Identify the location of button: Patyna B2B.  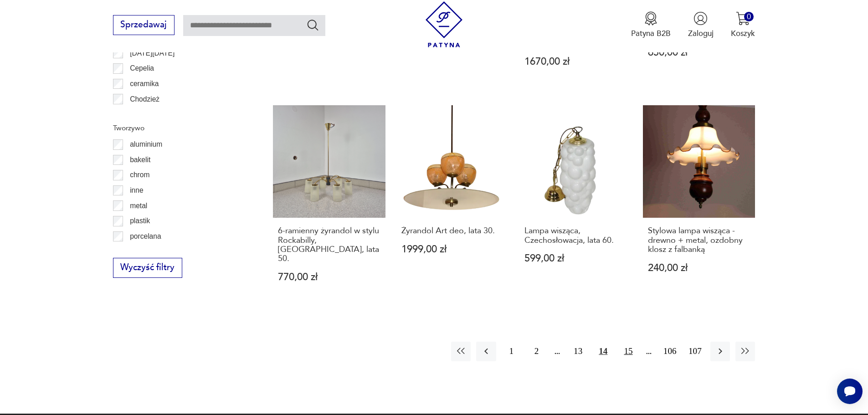
(651, 25).